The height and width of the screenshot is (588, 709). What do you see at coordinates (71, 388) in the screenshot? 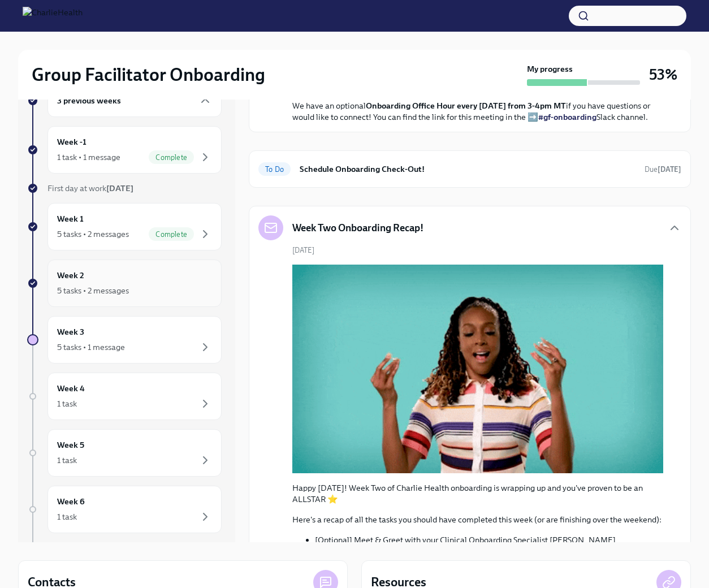
I see `h6: Week 4` at bounding box center [71, 388].